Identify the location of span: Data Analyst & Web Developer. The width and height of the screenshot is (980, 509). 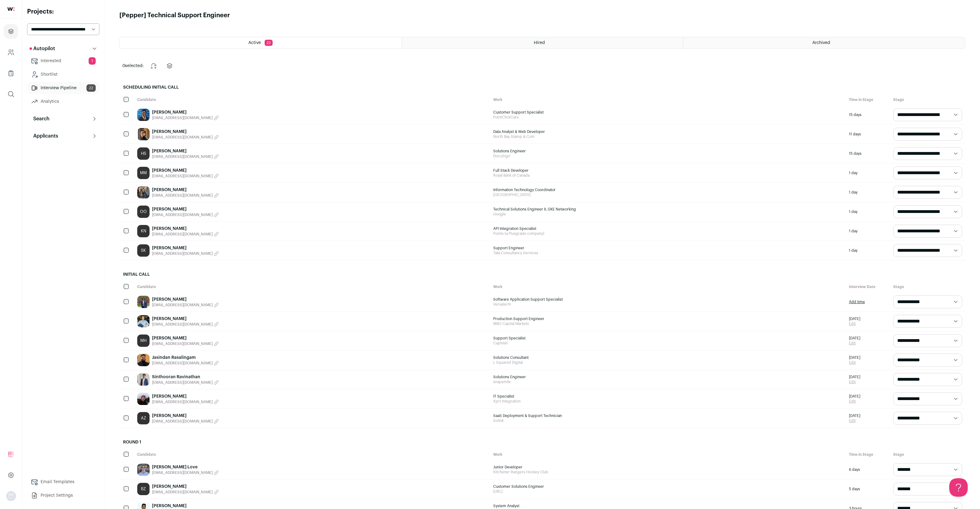
(668, 132).